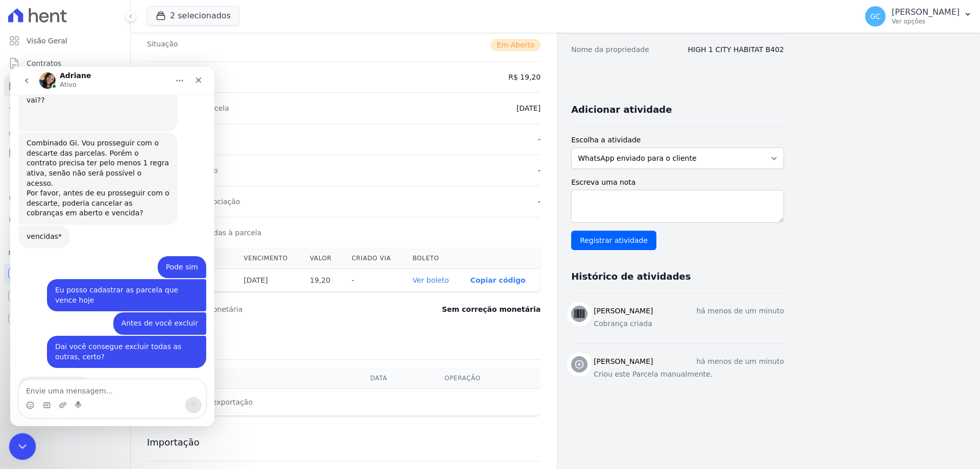  Describe the element at coordinates (269, 258) in the screenshot. I see `th: Vencimento` at that location.